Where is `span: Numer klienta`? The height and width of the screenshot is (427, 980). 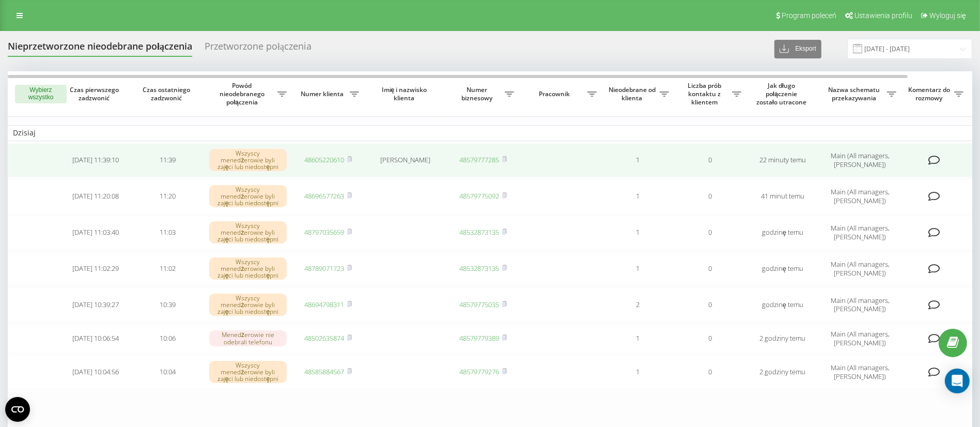
span: Numer klienta is located at coordinates (324, 94).